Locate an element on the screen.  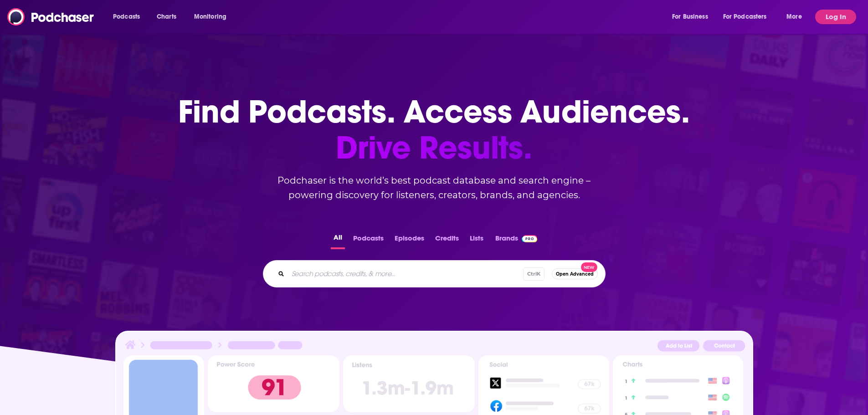
div: Search podcasts, credits, & more... is located at coordinates (434, 274).